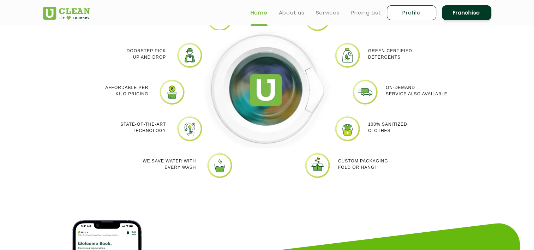  What do you see at coordinates (412, 13) in the screenshot?
I see `a: Profile` at bounding box center [412, 13].